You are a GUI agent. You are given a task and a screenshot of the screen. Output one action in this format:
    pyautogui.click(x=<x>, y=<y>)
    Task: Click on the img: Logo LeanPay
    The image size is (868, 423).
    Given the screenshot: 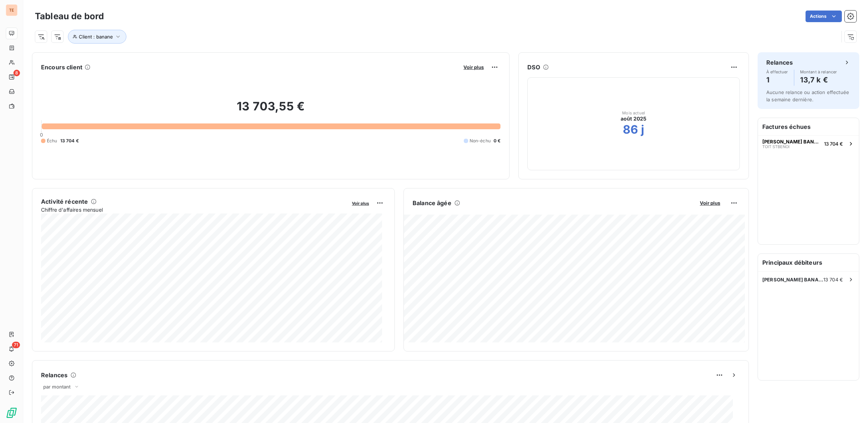 What is the action you would take?
    pyautogui.click(x=12, y=413)
    